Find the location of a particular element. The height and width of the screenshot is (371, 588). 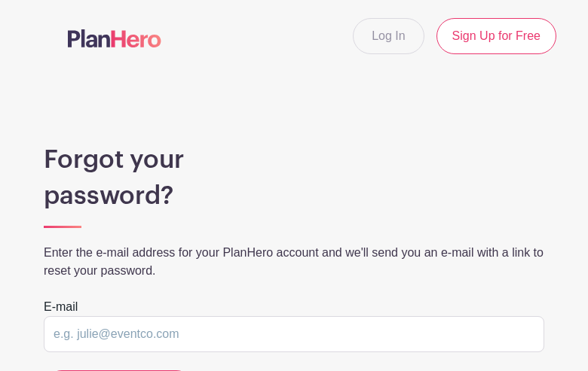

p: Enter the e-mail address for your PlanHero account and we'll send you an e-mail with a link to re... is located at coordinates (294, 262).